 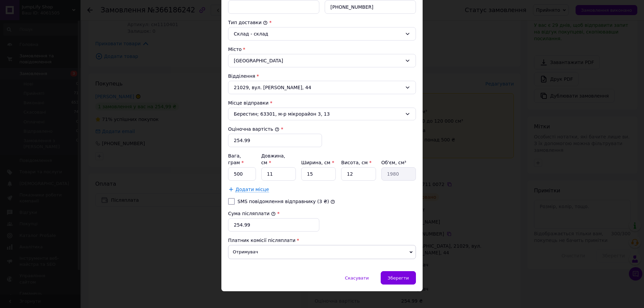 I want to click on span: Зберегти, so click(x=398, y=278).